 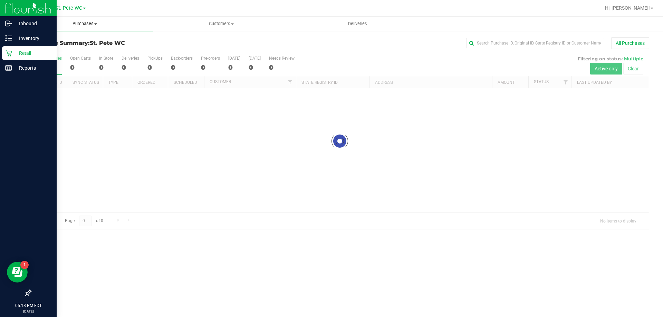 What do you see at coordinates (85, 24) in the screenshot?
I see `span: Purchases` at bounding box center [85, 24].